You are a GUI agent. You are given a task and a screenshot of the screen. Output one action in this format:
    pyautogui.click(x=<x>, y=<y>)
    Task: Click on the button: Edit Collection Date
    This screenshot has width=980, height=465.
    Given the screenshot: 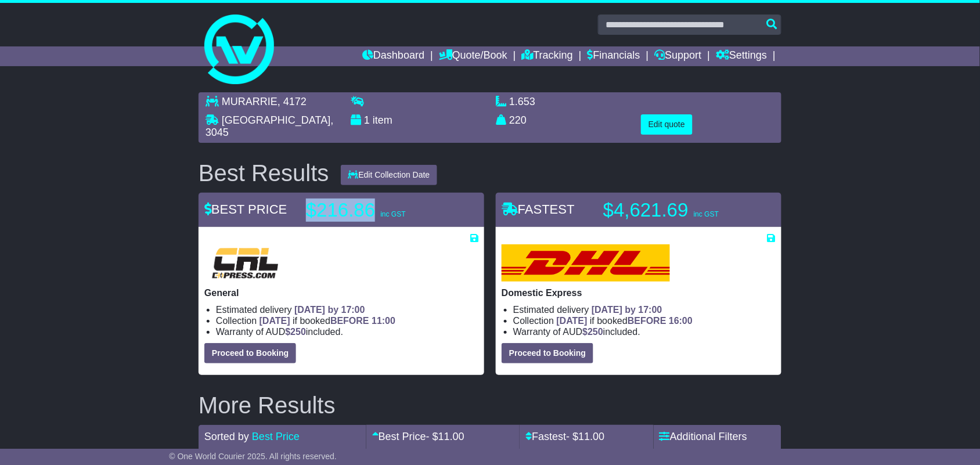 What is the action you would take?
    pyautogui.click(x=389, y=175)
    